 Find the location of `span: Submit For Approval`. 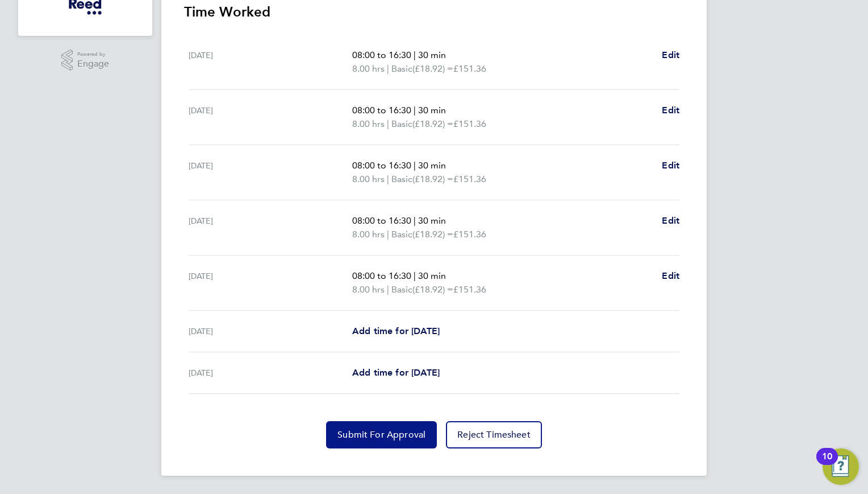

span: Submit For Approval is located at coordinates (381, 434).